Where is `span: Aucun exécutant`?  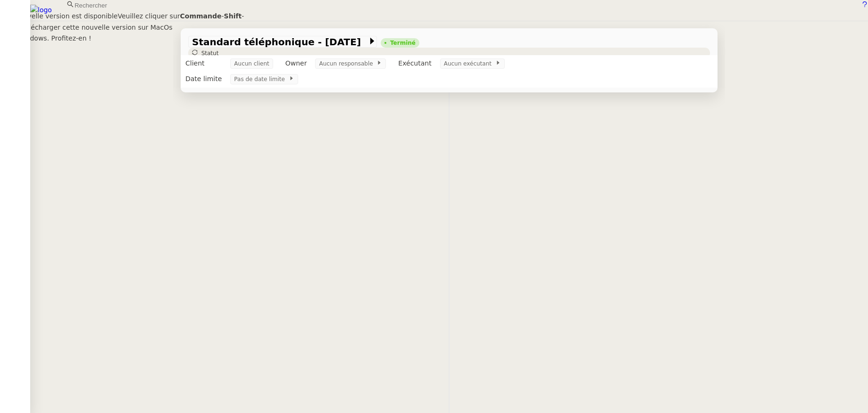 span: Aucun exécutant is located at coordinates (470, 64).